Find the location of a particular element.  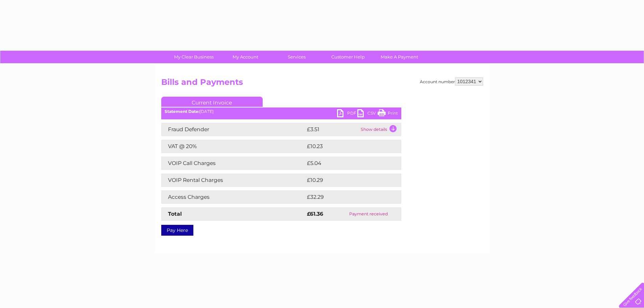

td: £10.23 is located at coordinates (346, 146).